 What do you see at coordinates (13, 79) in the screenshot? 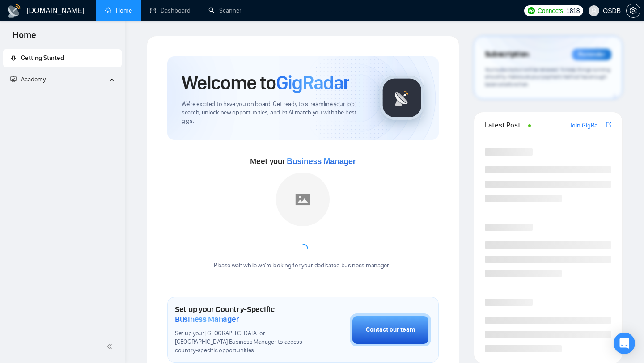
I see `span: fund-projection-screen` at bounding box center [13, 79].